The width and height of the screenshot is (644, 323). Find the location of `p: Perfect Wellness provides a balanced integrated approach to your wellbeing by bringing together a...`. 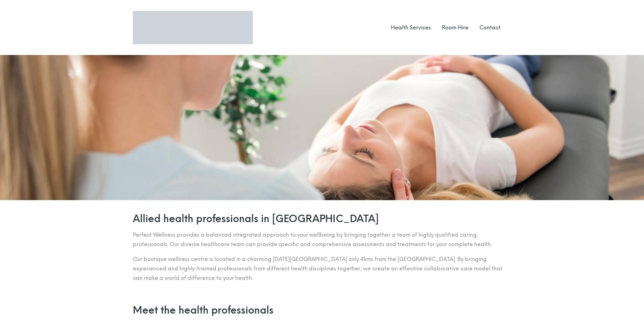

p: Perfect Wellness provides a balanced integrated approach to your wellbeing by bringing together a... is located at coordinates (322, 239).